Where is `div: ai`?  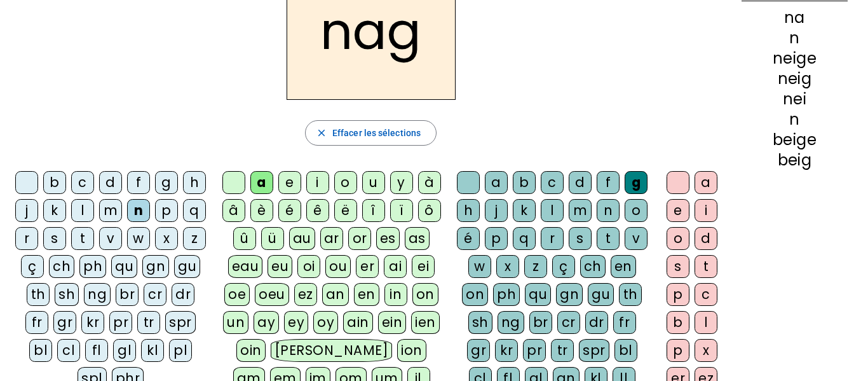
div: ai is located at coordinates (395, 267).